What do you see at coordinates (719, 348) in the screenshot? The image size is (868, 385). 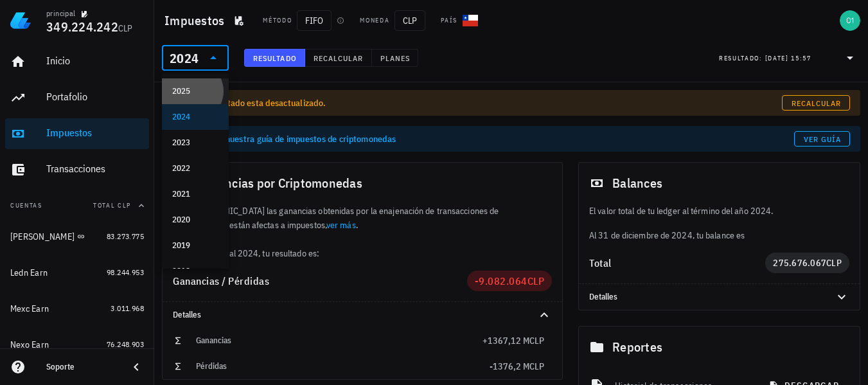 I see `div: Reportes` at bounding box center [719, 348].